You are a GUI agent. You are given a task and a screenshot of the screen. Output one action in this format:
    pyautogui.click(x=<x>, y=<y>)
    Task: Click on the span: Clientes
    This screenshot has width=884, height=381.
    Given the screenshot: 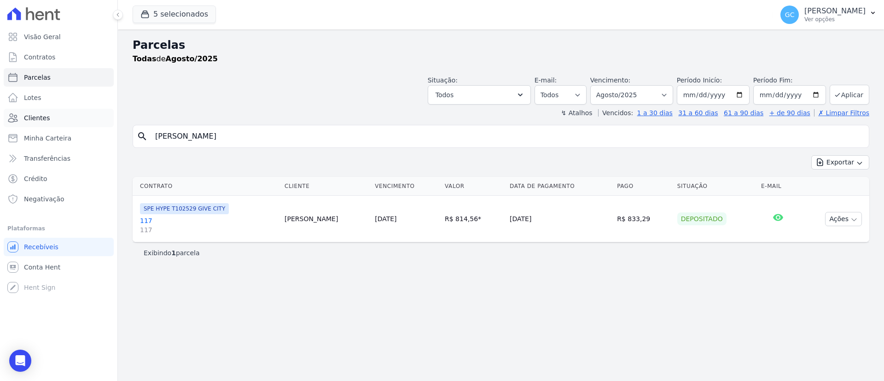 What is the action you would take?
    pyautogui.click(x=37, y=118)
    